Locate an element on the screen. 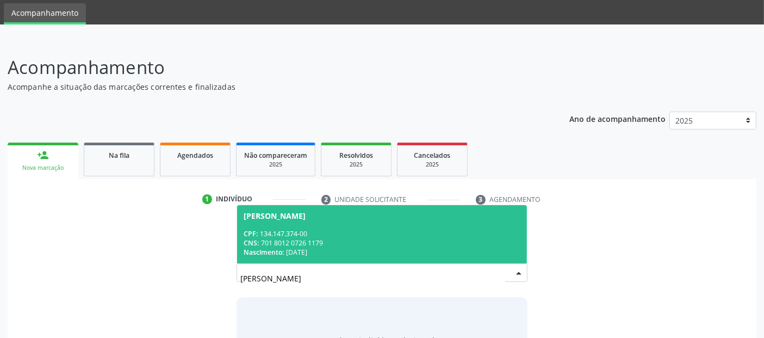 This screenshot has height=338, width=764. span: Não compareceram is located at coordinates (276, 155).